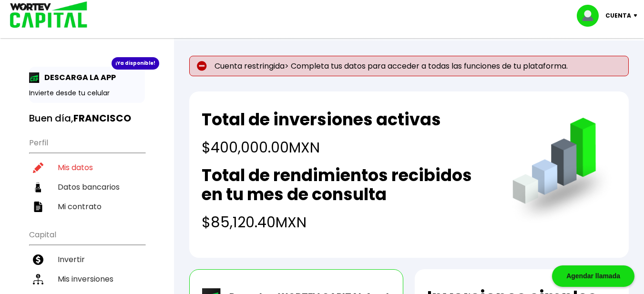  I want to click on div: ¡Ya disponible!, so click(136, 64).